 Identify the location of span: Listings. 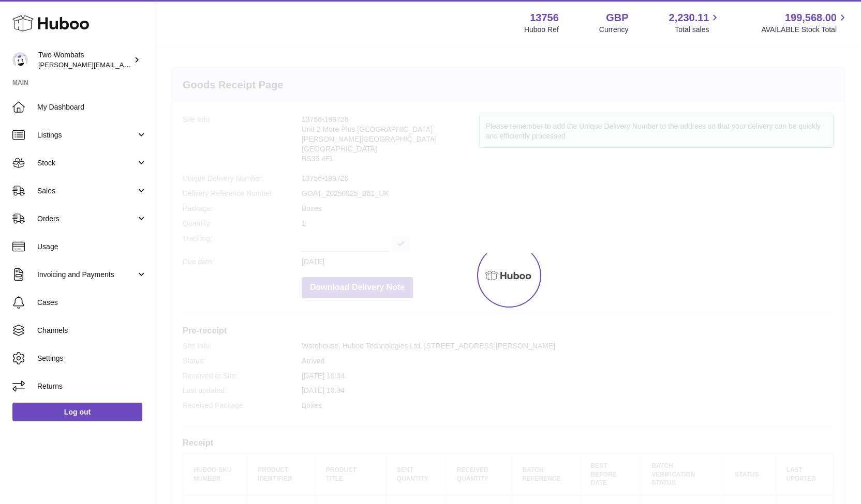
(87, 135).